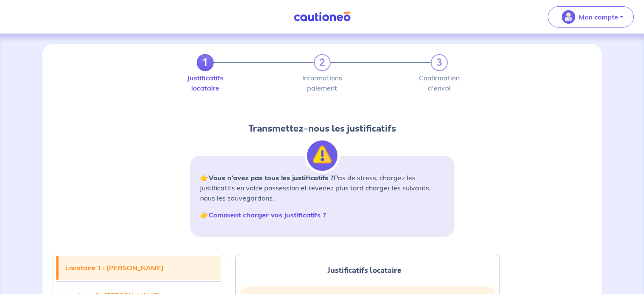 The height and width of the screenshot is (294, 644). What do you see at coordinates (267, 215) in the screenshot?
I see `a: Comment charger vos justificatifs ?` at bounding box center [267, 215].